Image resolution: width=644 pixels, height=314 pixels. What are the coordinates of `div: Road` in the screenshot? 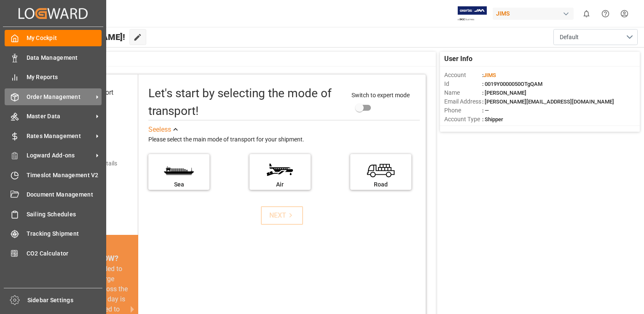 It's located at (381, 184).